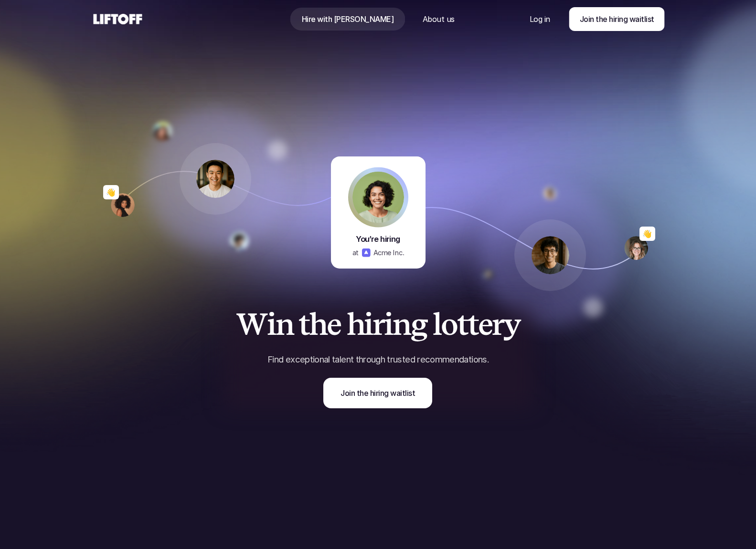 The height and width of the screenshot is (549, 756). What do you see at coordinates (448, 324) in the screenshot?
I see `span: o` at bounding box center [448, 324].